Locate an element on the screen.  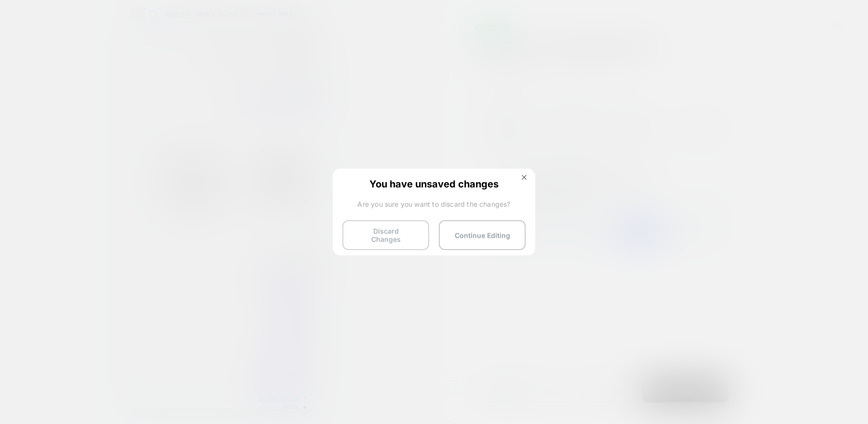
span: הקודם is located at coordinates (178, 7).